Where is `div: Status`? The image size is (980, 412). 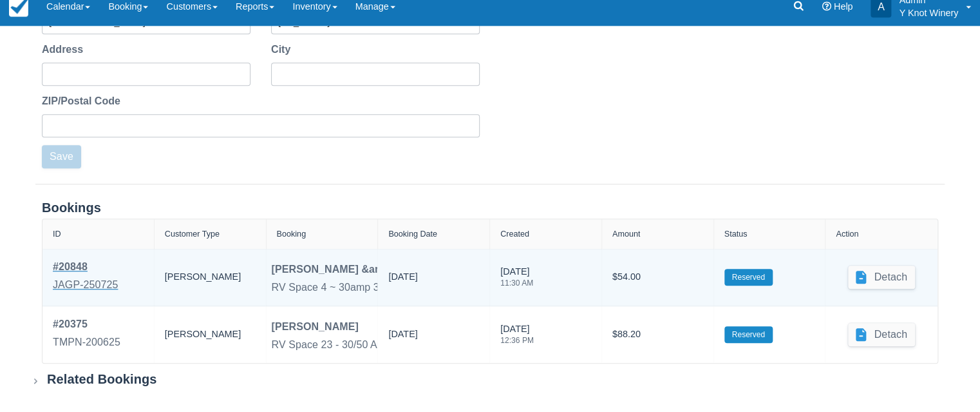 div: Status is located at coordinates (736, 234).